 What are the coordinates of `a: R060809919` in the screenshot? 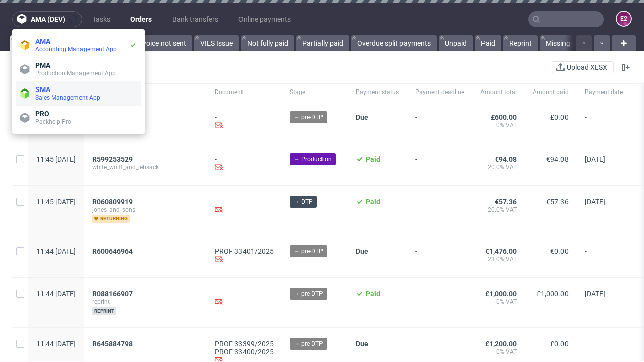 It's located at (113, 201).